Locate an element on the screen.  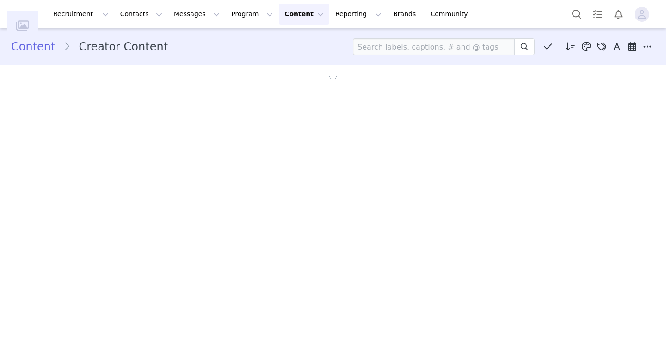
button: Recruitment is located at coordinates (81, 14).